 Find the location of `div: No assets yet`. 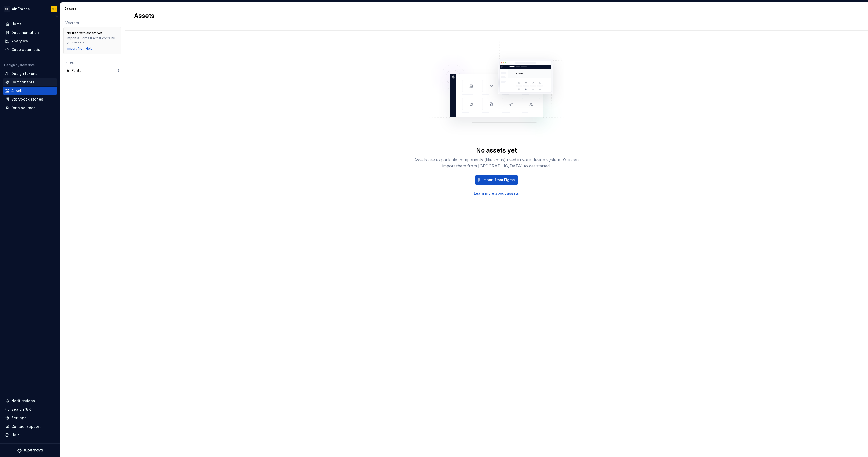

div: No assets yet is located at coordinates (496, 150).